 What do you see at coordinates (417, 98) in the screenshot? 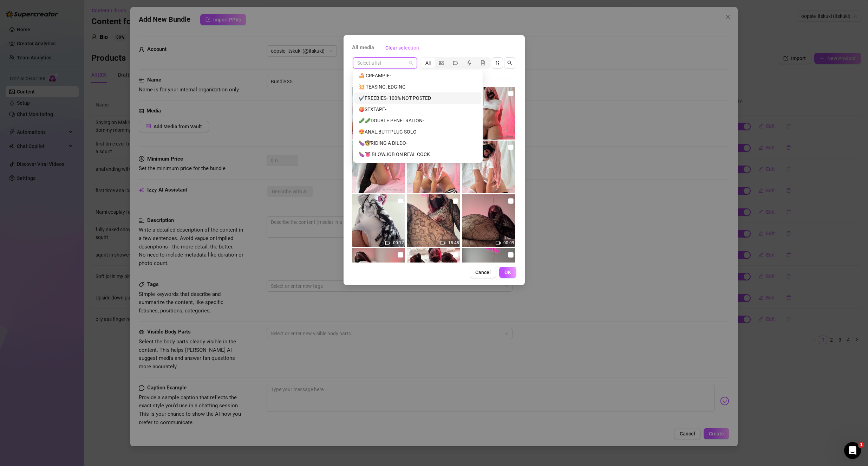
I see `div: ✔️FREEBIES- 100% NOT POSTED` at bounding box center [417, 98].